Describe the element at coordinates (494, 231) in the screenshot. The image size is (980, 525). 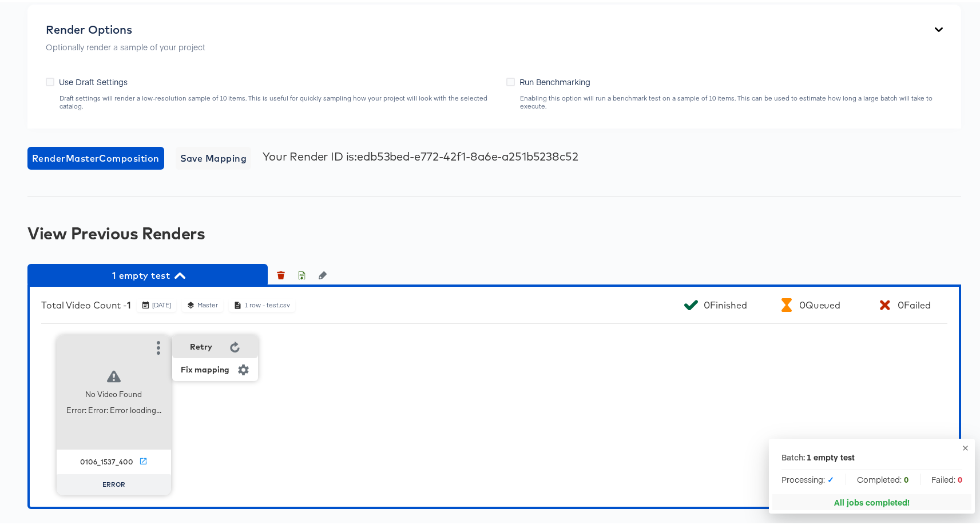
I see `div: View Previous Renders` at that location.